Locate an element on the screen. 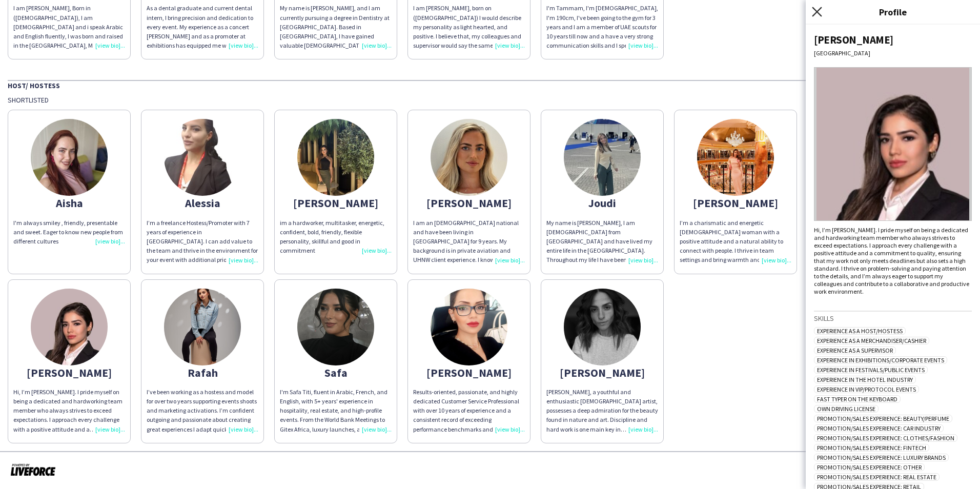 The height and width of the screenshot is (489, 980). img: Crew avatar or photo is located at coordinates (893, 144).